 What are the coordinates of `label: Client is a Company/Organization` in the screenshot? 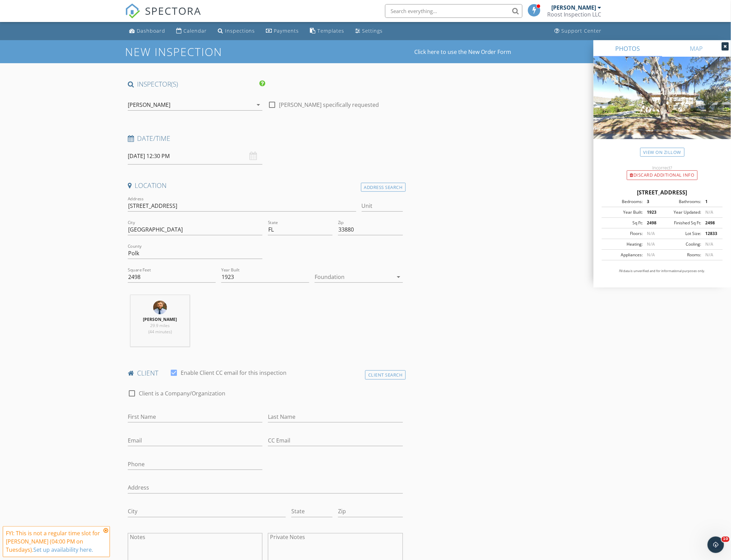 It's located at (182, 393).